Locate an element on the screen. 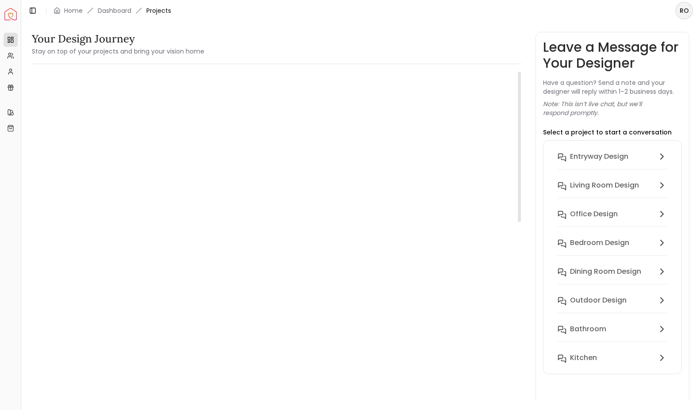 This screenshot has width=700, height=410. h6: Outdoor design is located at coordinates (598, 300).